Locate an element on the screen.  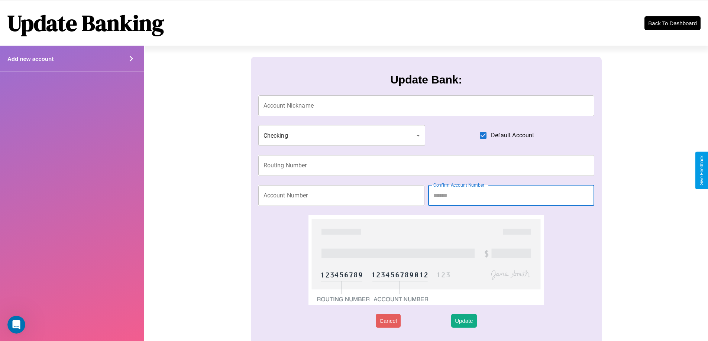
span: Default Account is located at coordinates (512, 136).